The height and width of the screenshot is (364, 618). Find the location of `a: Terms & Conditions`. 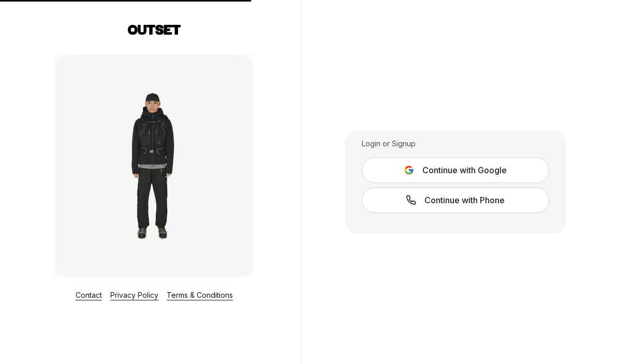

a: Terms & Conditions is located at coordinates (200, 295).